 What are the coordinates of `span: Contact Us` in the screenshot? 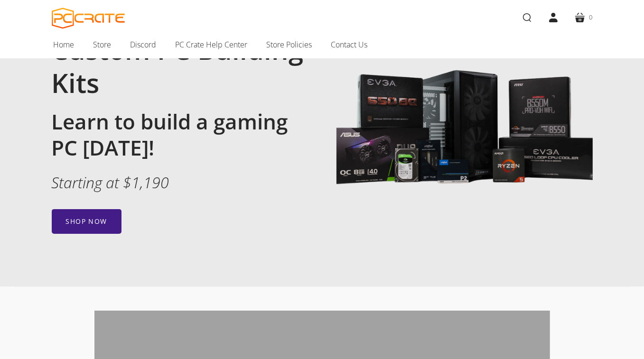 It's located at (349, 45).